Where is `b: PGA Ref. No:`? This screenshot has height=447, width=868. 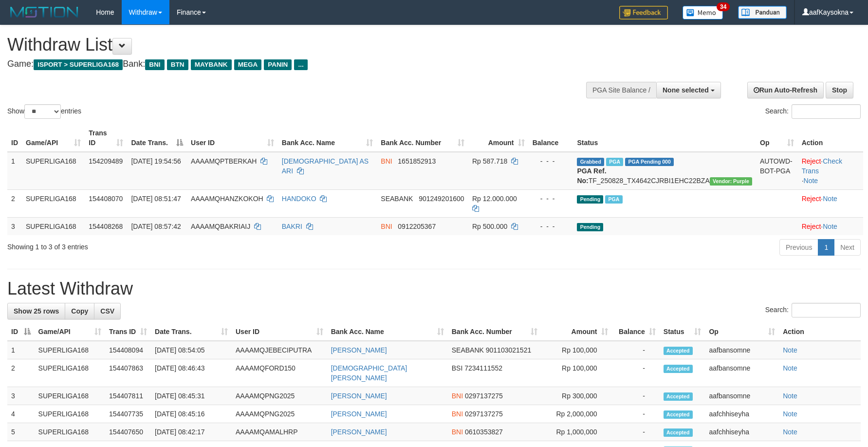 b: PGA Ref. No: is located at coordinates (592, 176).